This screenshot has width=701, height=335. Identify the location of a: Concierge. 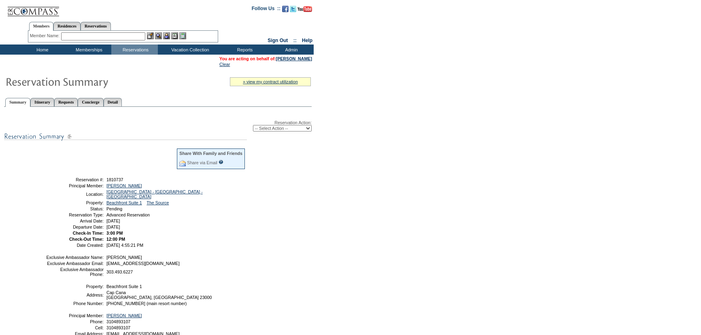
(90, 102).